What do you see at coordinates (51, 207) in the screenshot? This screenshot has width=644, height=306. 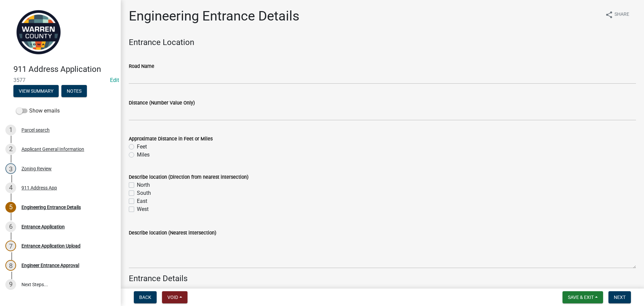 I see `div: Engineering Entrance Details` at bounding box center [51, 207].